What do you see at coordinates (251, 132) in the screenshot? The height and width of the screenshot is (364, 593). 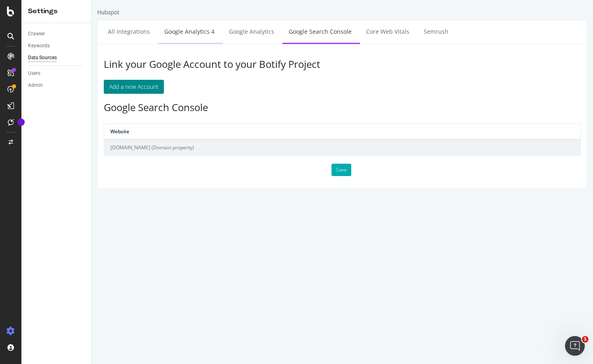 I see `th: Website` at bounding box center [251, 132].